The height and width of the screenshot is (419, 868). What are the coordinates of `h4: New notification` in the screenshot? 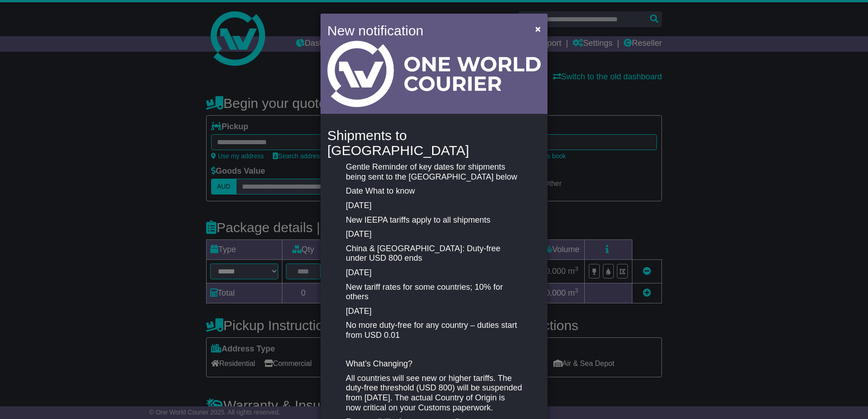 It's located at (425, 30).